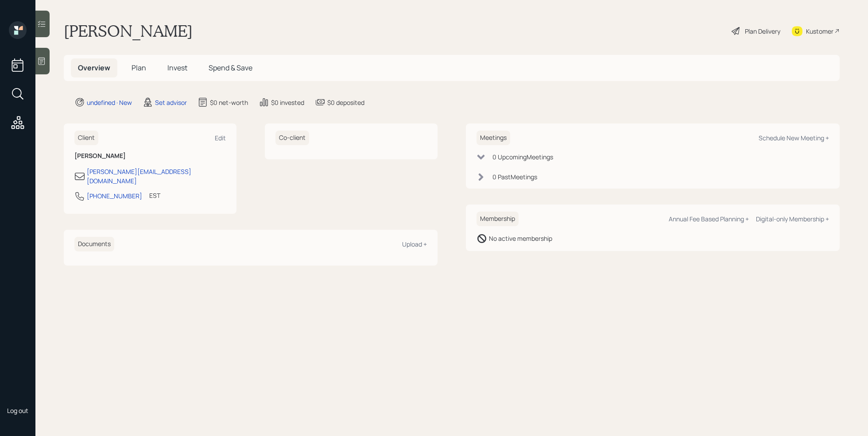  Describe the element at coordinates (155, 196) in the screenshot. I see `div: EST` at that location.